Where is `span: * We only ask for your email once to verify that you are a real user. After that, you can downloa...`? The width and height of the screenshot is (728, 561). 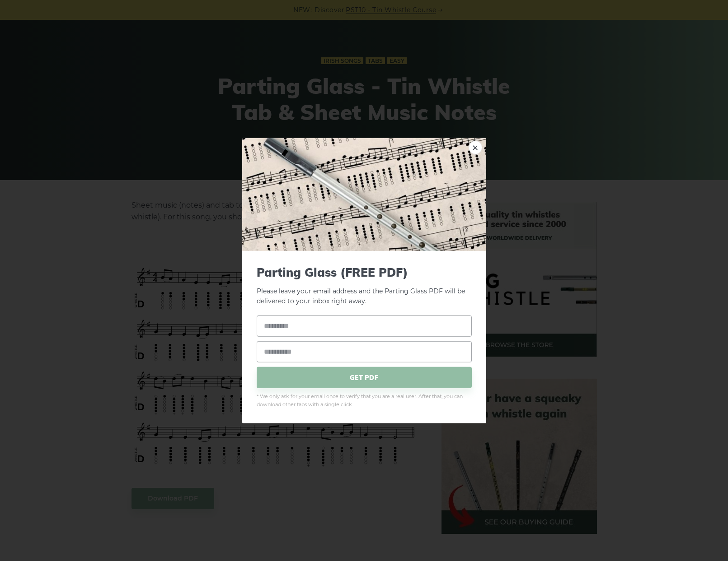 span: * We only ask for your email once to verify that you are a real user. After that, you can downloa... is located at coordinates (364, 401).